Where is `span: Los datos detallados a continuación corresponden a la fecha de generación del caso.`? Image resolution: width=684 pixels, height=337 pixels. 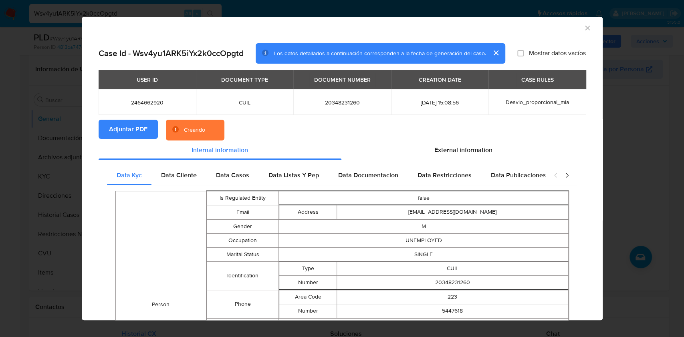
span: Los datos detallados a continuación corresponden a la fecha de generación del caso. is located at coordinates (380, 53).